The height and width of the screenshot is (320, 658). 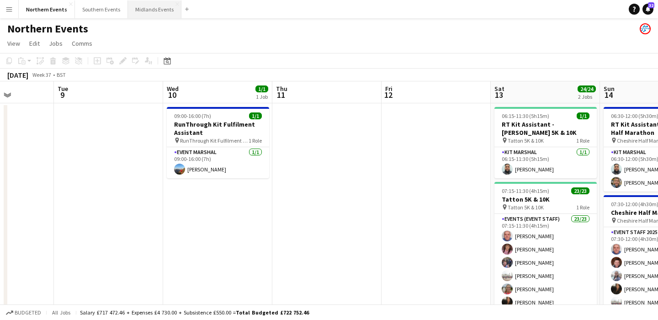 I want to click on span: Fri, so click(x=389, y=89).